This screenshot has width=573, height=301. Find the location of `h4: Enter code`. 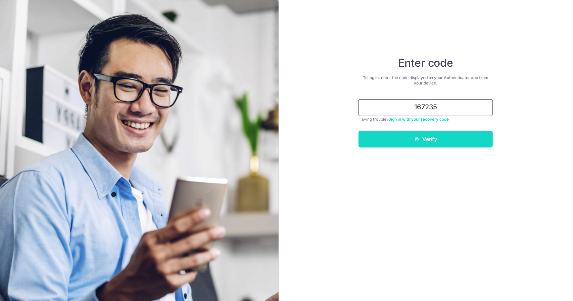

h4: Enter code is located at coordinates (426, 63).